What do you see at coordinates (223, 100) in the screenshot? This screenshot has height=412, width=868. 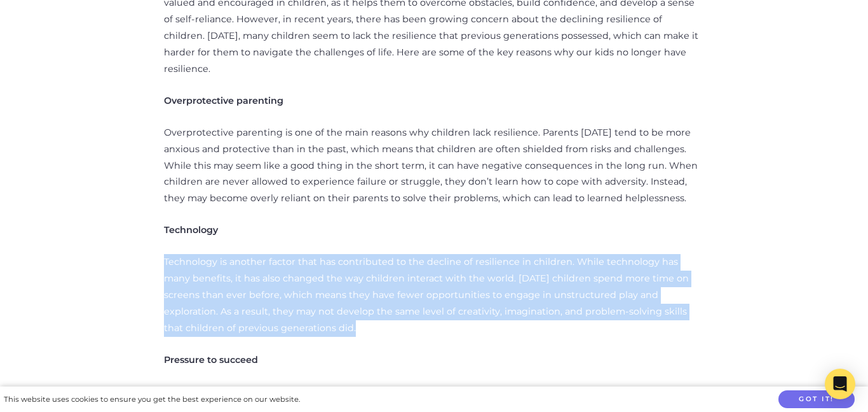 I see `strong: Overprotective parenting` at bounding box center [223, 100].